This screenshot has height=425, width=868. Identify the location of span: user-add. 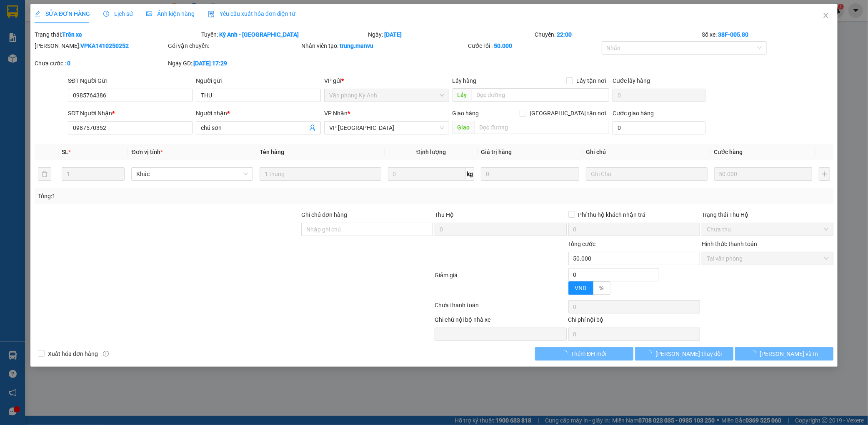
(312, 128).